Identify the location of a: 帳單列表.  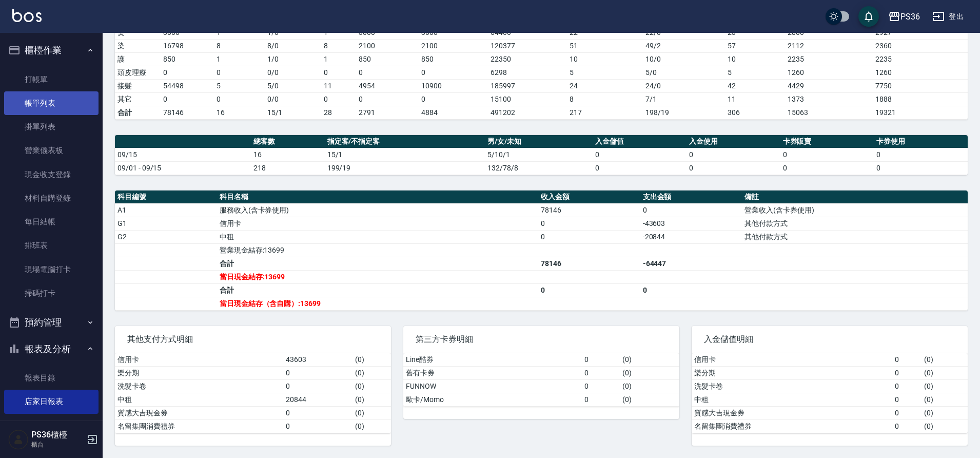
(51, 103).